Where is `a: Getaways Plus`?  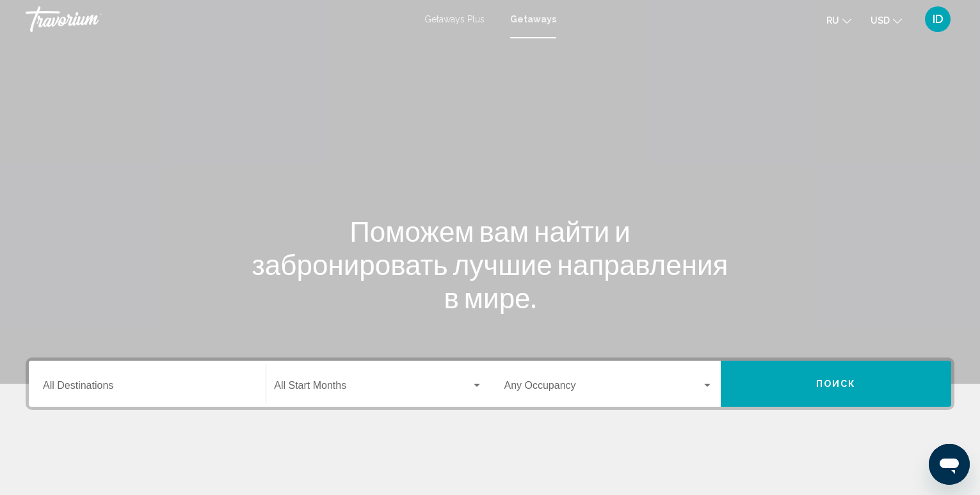
a: Getaways Plus is located at coordinates (454, 20).